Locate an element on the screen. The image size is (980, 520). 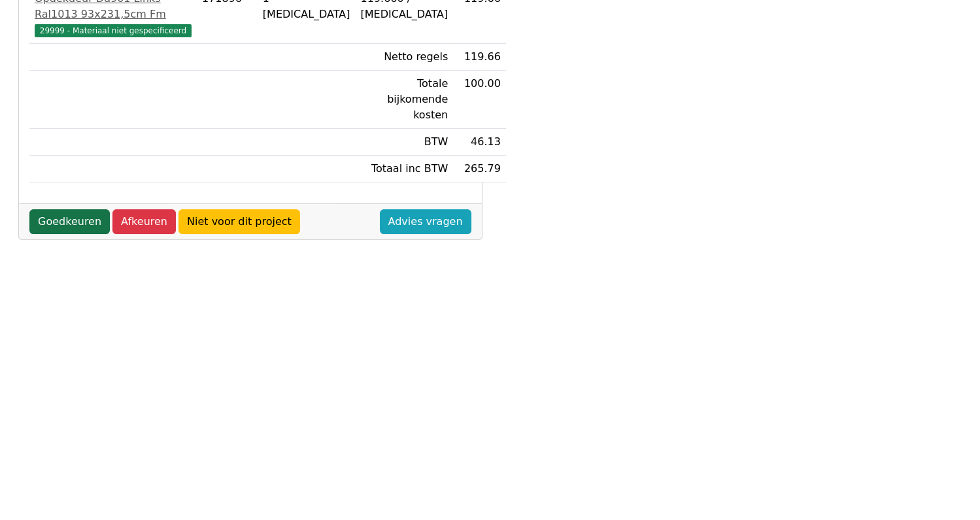
td: Totale bijkomende kosten is located at coordinates (405, 99).